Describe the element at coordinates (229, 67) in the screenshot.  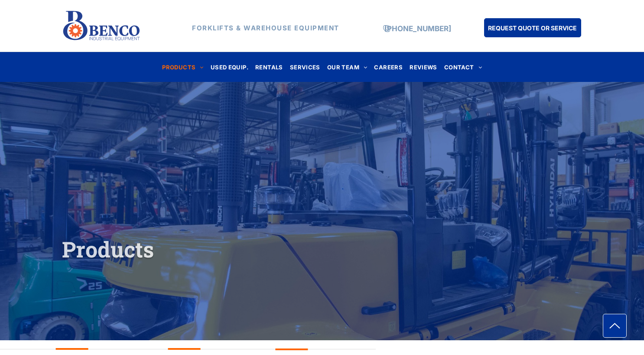
I see `a: USED EQUIP.` at that location.